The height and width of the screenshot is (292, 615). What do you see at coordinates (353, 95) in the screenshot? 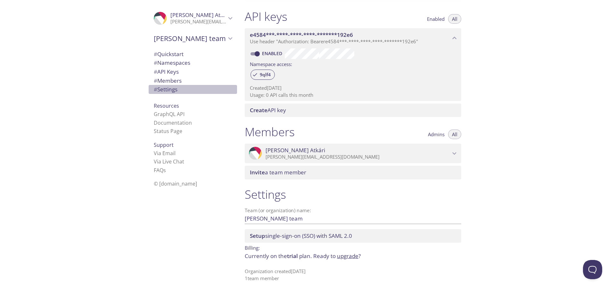
I see `p: Usage: 0 API calls this month` at bounding box center [353, 95].